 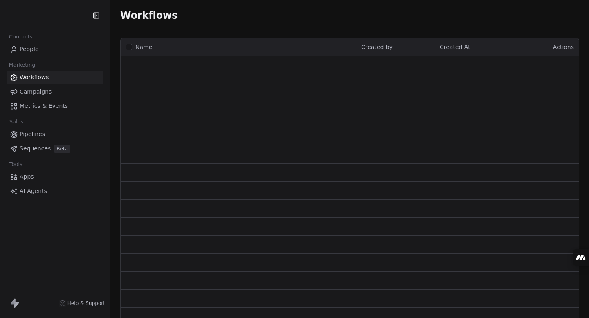 I want to click on span: Metrics & Events, so click(x=44, y=106).